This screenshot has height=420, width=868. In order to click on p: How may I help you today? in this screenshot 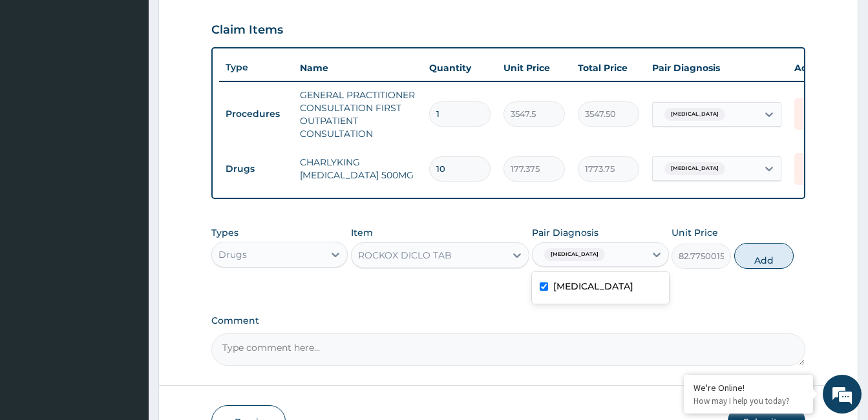, I will do `click(748, 401)`.